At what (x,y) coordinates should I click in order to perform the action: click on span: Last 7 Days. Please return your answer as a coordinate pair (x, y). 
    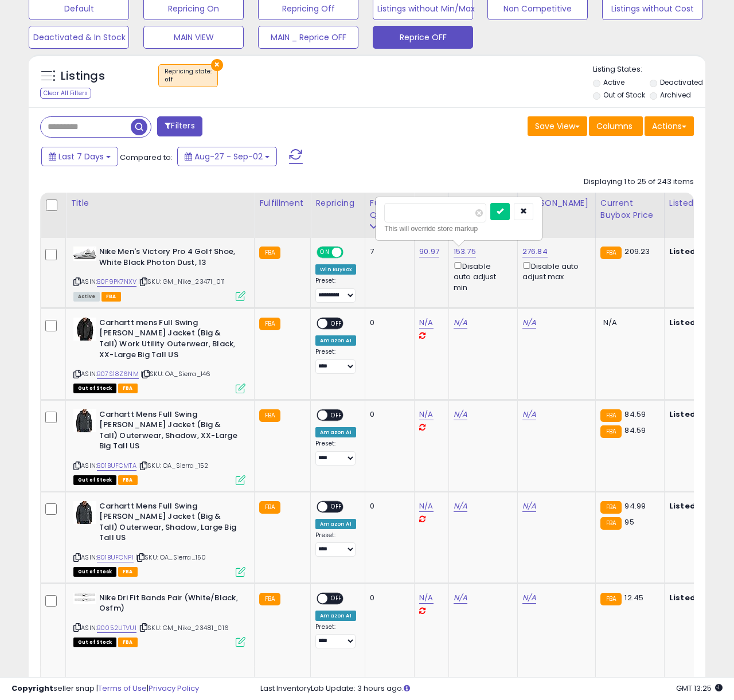
    Looking at the image, I should click on (81, 156).